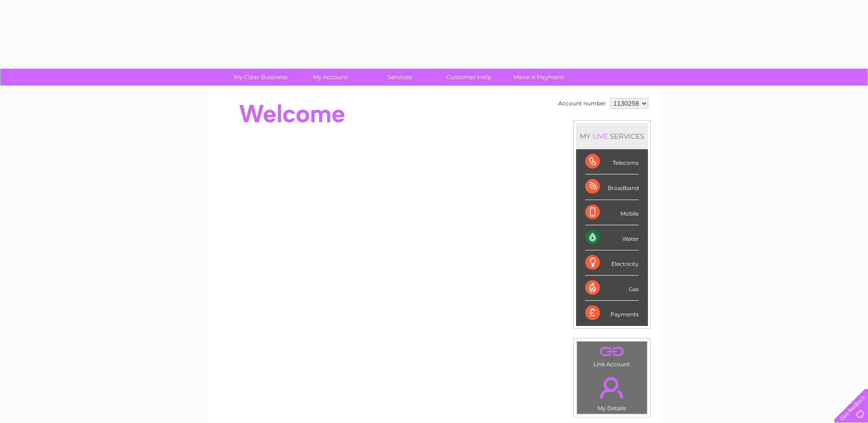 The image size is (868, 423). I want to click on div: LIVE, so click(600, 136).